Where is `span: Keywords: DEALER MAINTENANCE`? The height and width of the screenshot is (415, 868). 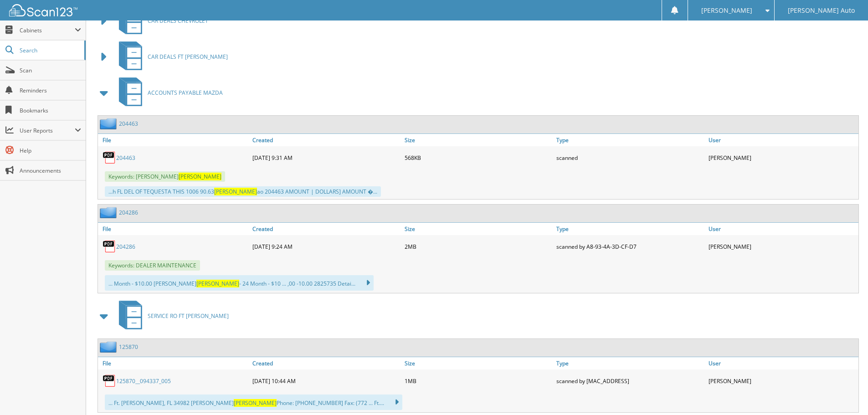 span: Keywords: DEALER MAINTENANCE is located at coordinates (152, 265).